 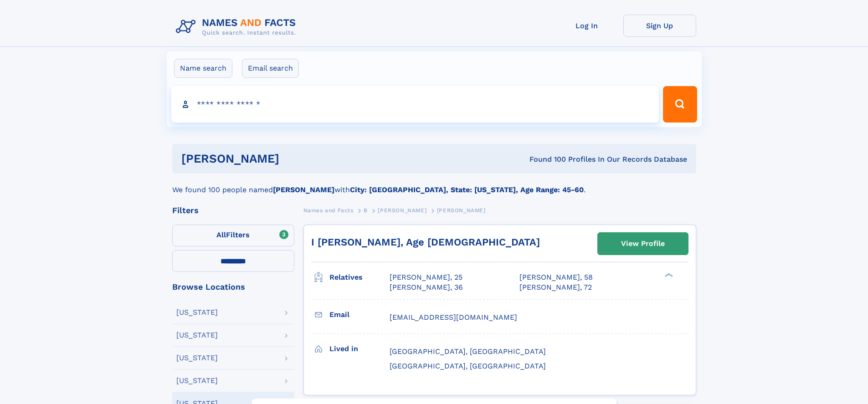 I want to click on div: We found 100 people named with ., so click(x=435, y=185).